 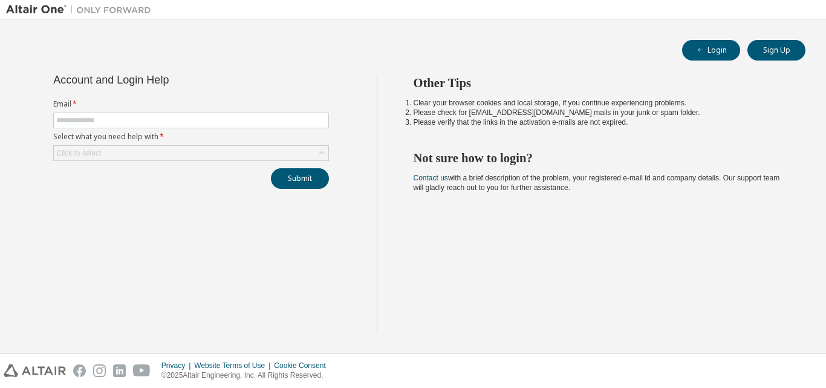 What do you see at coordinates (79, 370) in the screenshot?
I see `img: facebook.svg` at bounding box center [79, 370].